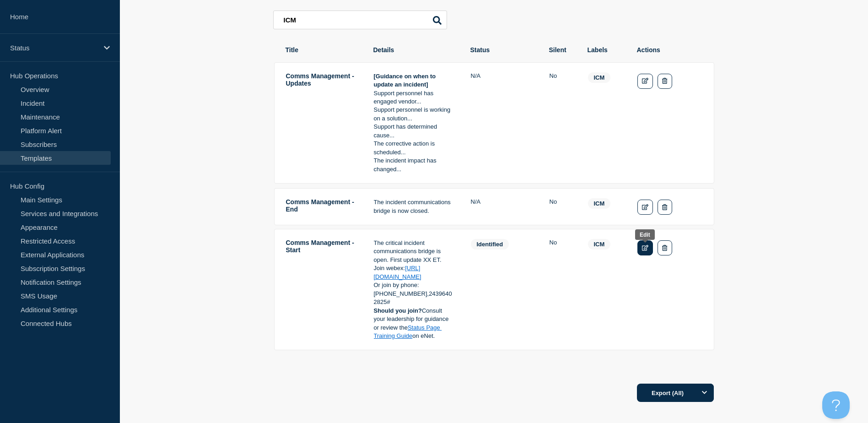  What do you see at coordinates (670, 50) in the screenshot?
I see `th: Actions` at bounding box center [670, 50].